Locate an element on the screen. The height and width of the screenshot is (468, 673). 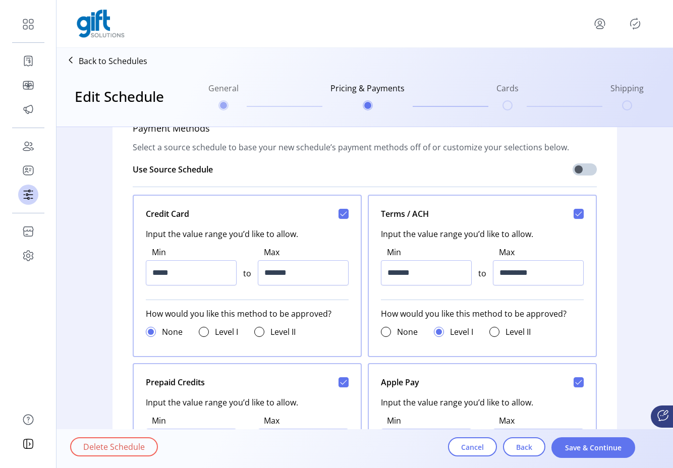
span: Terms / ACH is located at coordinates (405, 214).